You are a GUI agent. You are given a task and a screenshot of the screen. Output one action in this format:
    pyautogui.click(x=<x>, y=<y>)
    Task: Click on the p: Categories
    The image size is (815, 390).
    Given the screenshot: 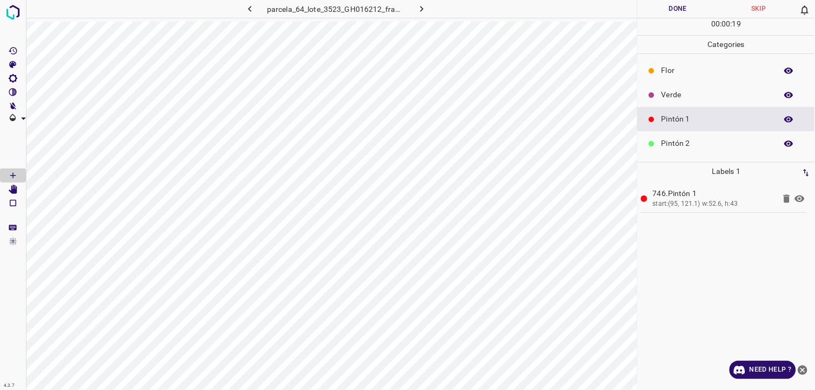 What is the action you would take?
    pyautogui.click(x=726, y=44)
    